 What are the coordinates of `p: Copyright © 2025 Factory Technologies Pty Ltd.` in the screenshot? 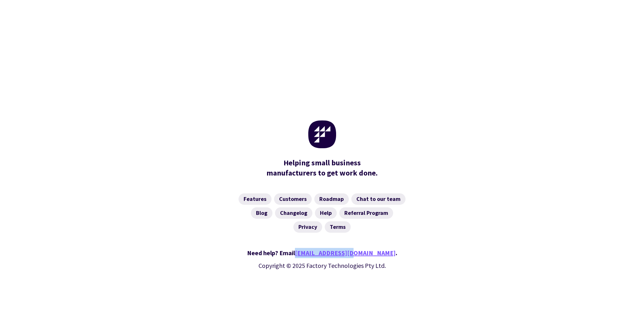 It's located at (322, 265).